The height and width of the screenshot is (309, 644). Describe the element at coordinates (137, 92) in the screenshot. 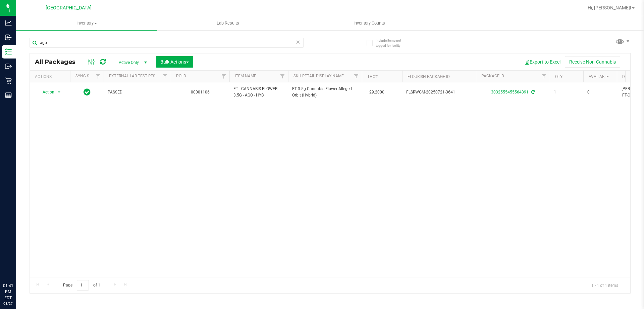

I see `span: PASSED` at that location.